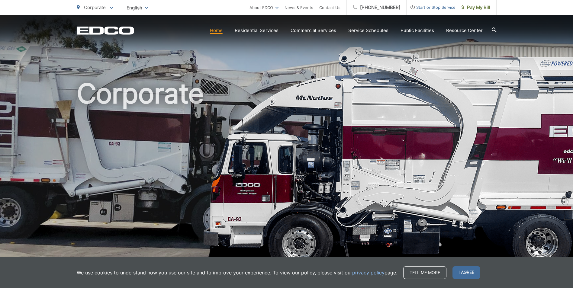 The image size is (573, 288). I want to click on a: Tell me more, so click(424, 273).